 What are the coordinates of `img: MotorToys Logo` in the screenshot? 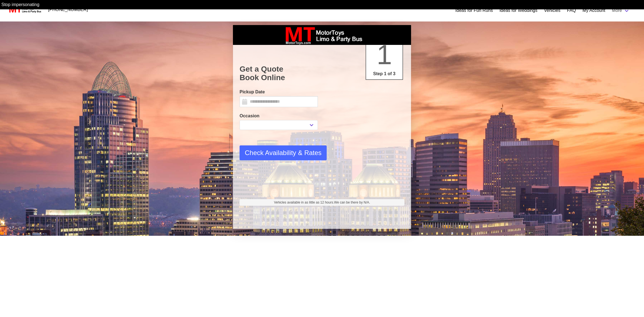 It's located at (25, 10).